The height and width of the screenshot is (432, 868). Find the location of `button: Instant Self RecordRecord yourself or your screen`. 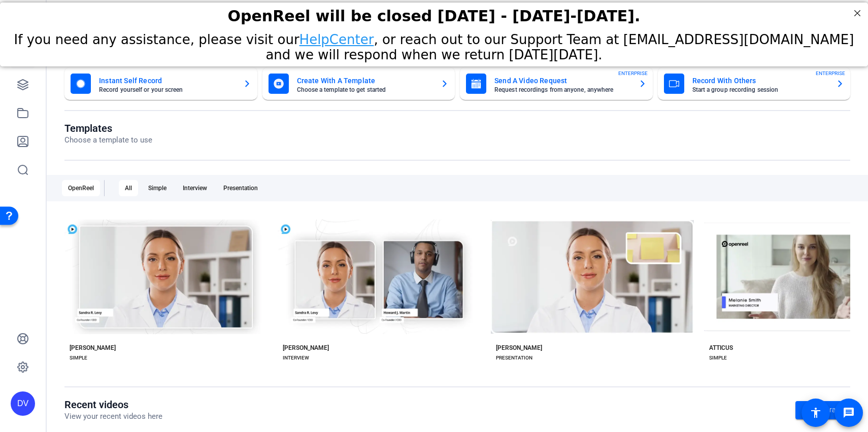

button: Instant Self RecordRecord yourself or your screen is located at coordinates (161, 84).